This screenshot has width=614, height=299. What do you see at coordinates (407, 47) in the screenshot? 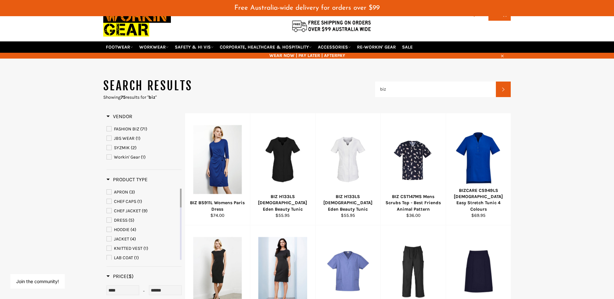
I see `a: SALE` at bounding box center [407, 47].